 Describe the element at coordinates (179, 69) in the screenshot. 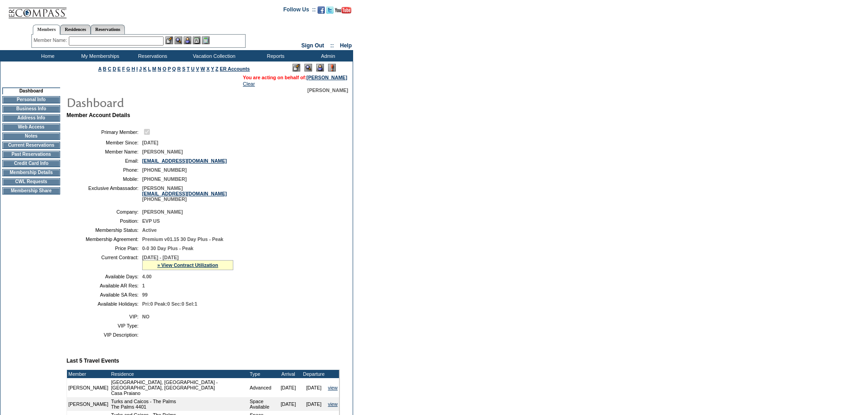

I see `a: R` at that location.